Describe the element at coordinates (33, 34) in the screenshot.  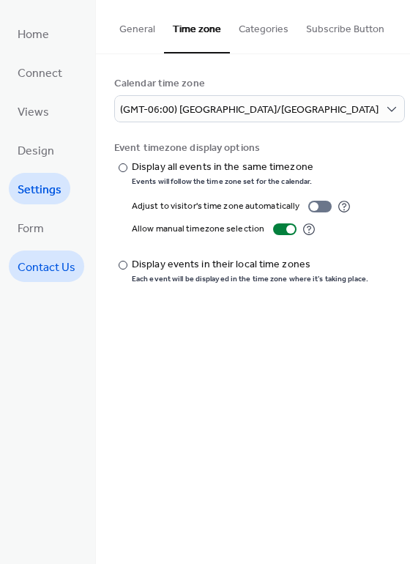
I see `span: Home` at that location.